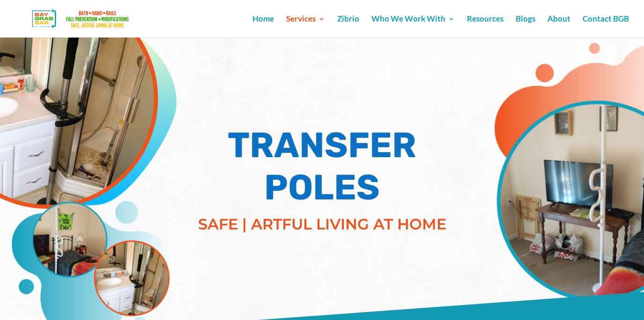  I want to click on a: About, so click(559, 26).